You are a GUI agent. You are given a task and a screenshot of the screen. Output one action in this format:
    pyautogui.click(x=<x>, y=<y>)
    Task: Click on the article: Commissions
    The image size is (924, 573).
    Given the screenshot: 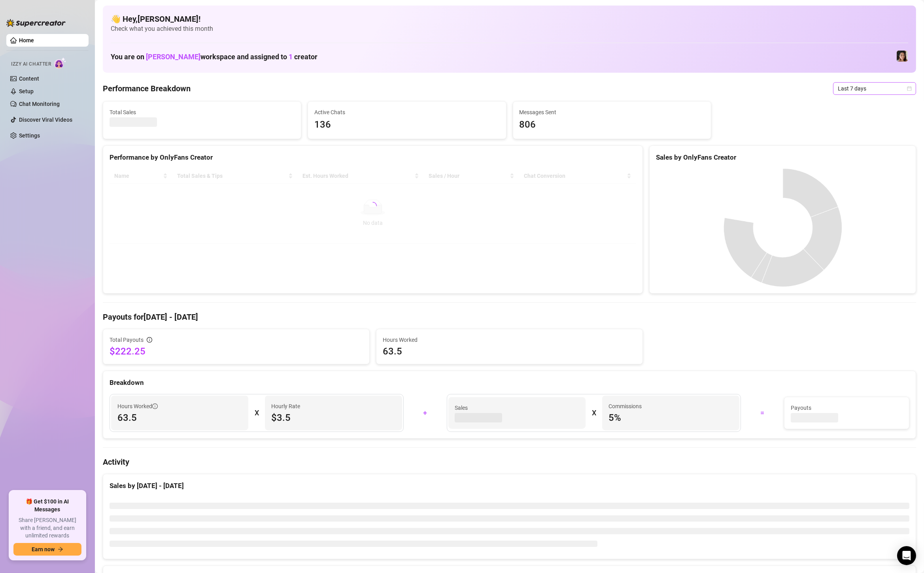 What is the action you would take?
    pyautogui.click(x=625, y=407)
    